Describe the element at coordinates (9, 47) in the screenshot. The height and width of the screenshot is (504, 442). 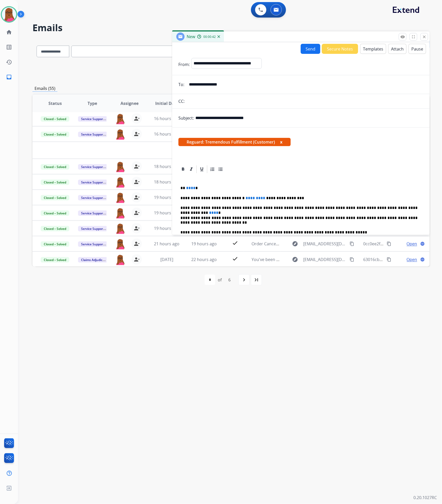
I see `mat-icon: list_alt` at that location.